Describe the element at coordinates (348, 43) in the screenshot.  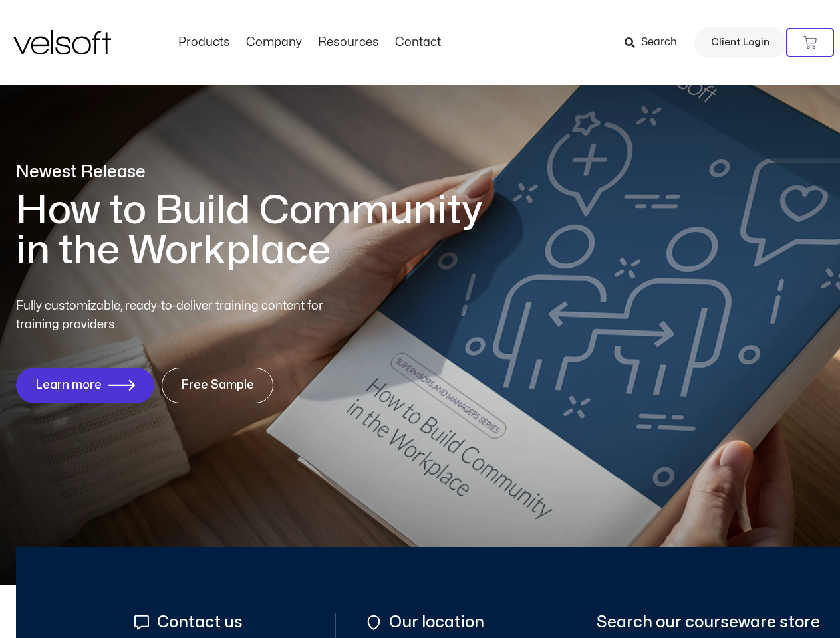
I see `a: ResourcesMenu Toggle` at that location.